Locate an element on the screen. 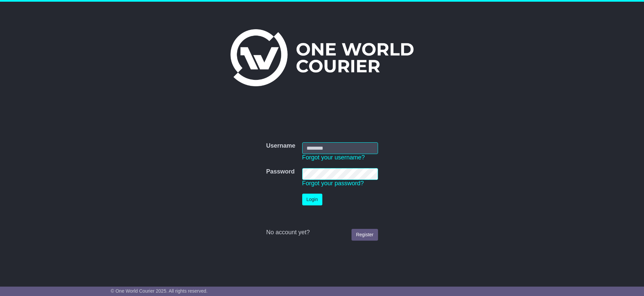 The height and width of the screenshot is (296, 644). label: Username is located at coordinates (281, 146).